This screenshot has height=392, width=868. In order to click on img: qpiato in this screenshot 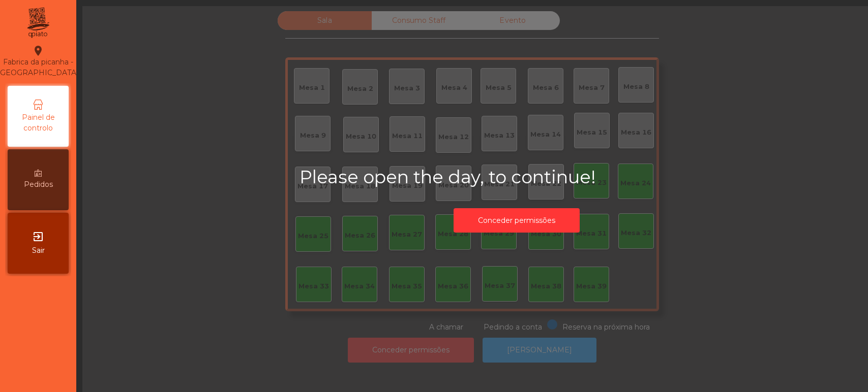, I will do `click(38, 23)`.